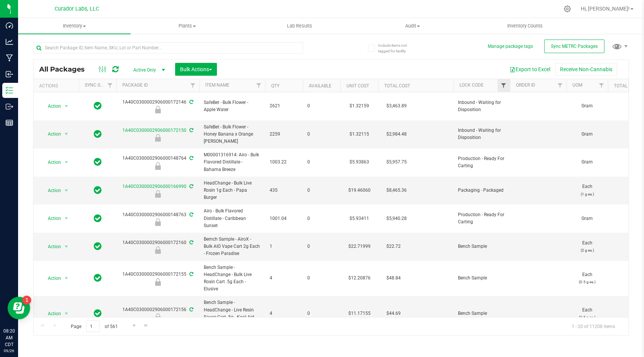 The width and height of the screenshot is (644, 357). What do you see at coordinates (397, 106) in the screenshot?
I see `span: $3,463.89` at bounding box center [397, 106].